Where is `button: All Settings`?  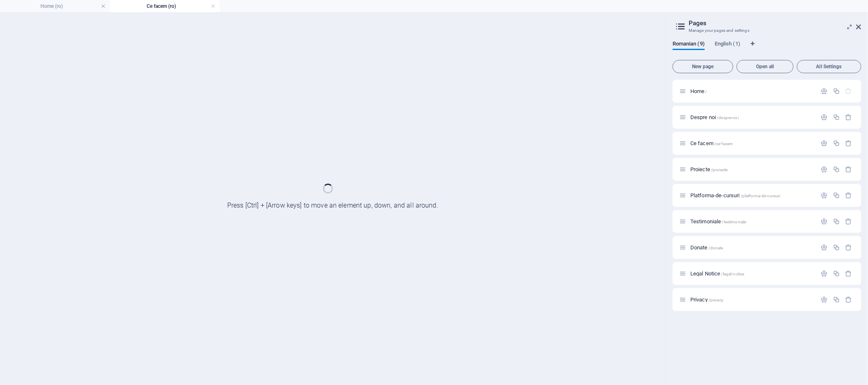 button: All Settings is located at coordinates (829, 67).